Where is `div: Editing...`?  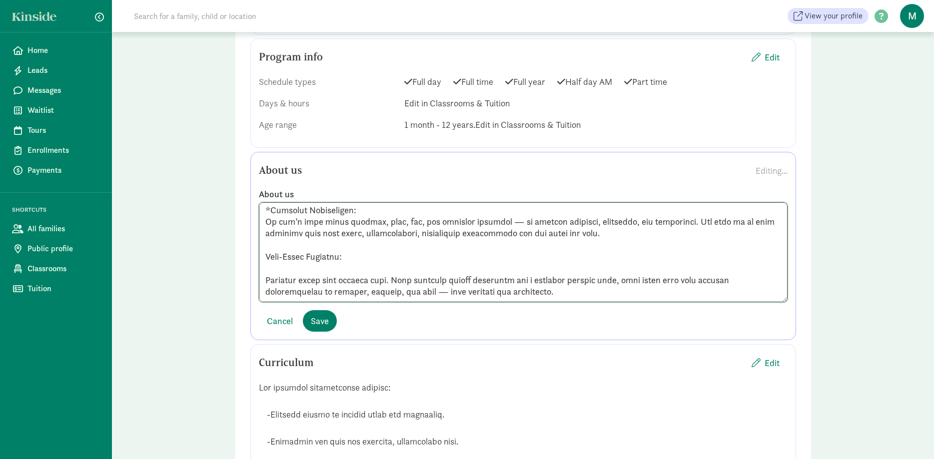 div: Editing... is located at coordinates (772, 170).